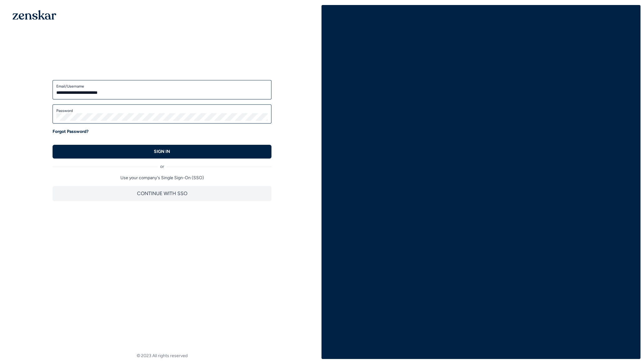 This screenshot has width=643, height=364. Describe the element at coordinates (162, 178) in the screenshot. I see `p: Use your company's Single Sign-On (SSO)` at that location.